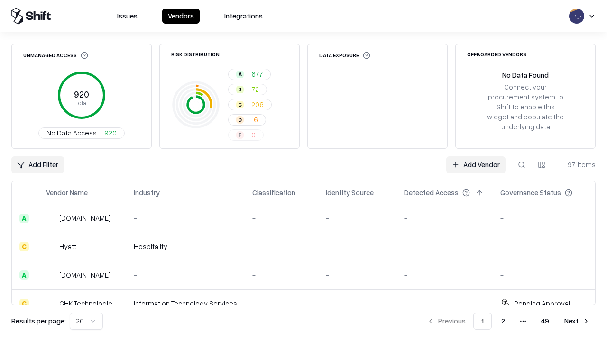 The width and height of the screenshot is (607, 341). What do you see at coordinates (545, 321) in the screenshot?
I see `button: 49` at bounding box center [545, 321].